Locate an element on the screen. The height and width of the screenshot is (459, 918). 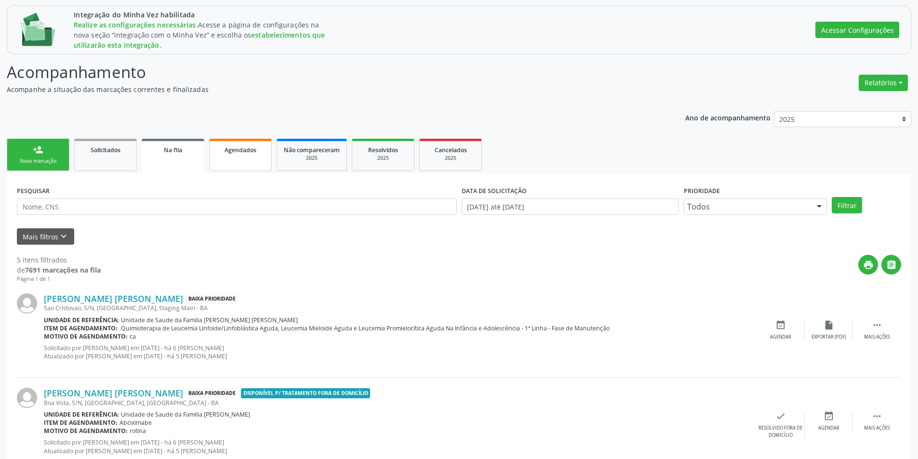
button: print is located at coordinates (868, 265).